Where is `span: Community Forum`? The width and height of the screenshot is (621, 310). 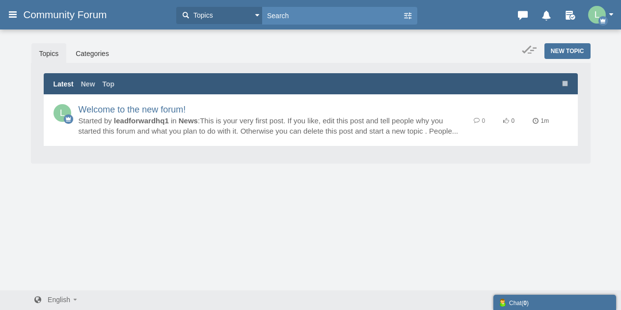 span: Community Forum is located at coordinates (68, 15).